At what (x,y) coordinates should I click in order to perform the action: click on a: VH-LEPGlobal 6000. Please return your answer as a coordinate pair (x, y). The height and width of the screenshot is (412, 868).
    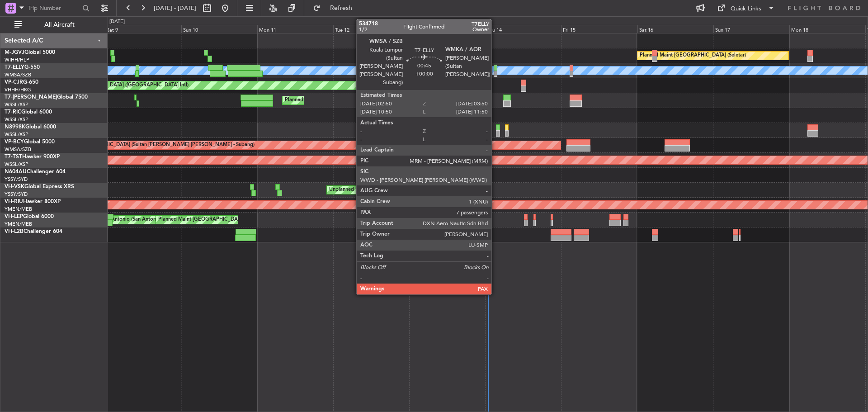
    Looking at the image, I should click on (29, 217).